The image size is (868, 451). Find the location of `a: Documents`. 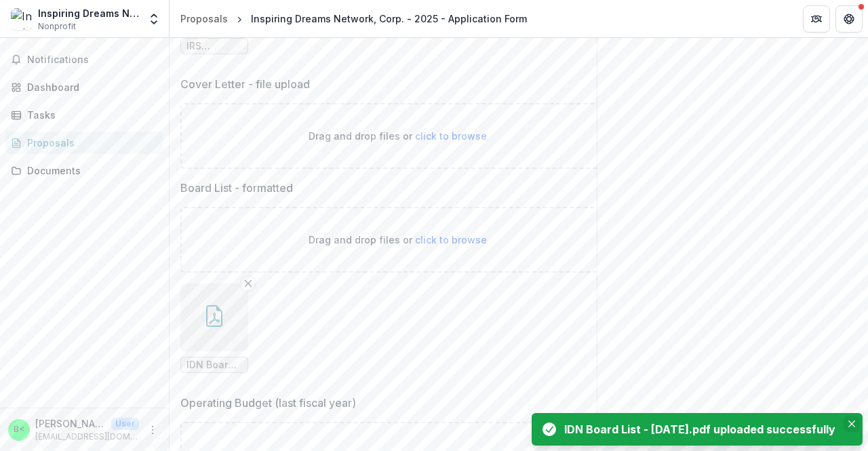

a: Documents is located at coordinates (84, 170).